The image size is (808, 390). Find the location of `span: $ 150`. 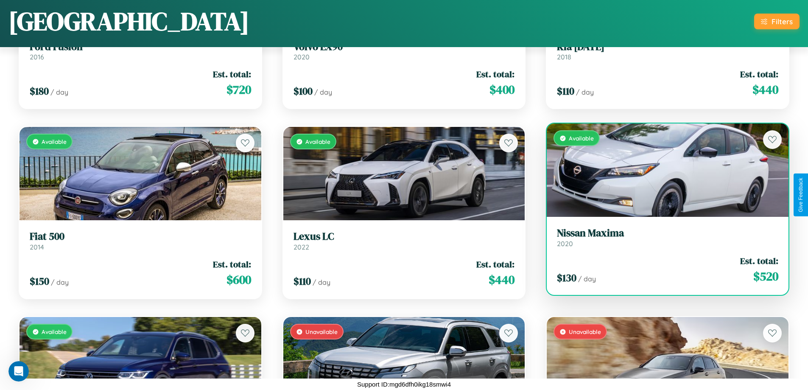

span: $ 150 is located at coordinates (39, 281).